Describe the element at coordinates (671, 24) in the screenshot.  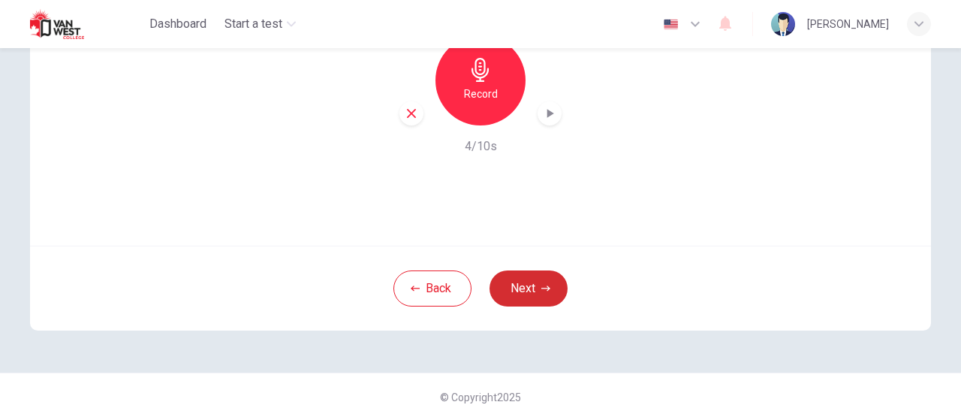
I see `img: en` at that location.